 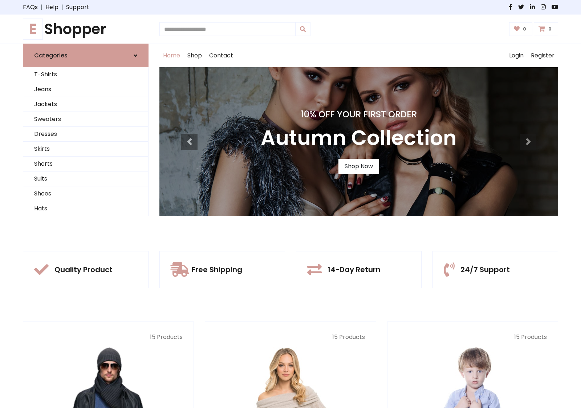 I want to click on a: Shop Now, so click(x=359, y=166).